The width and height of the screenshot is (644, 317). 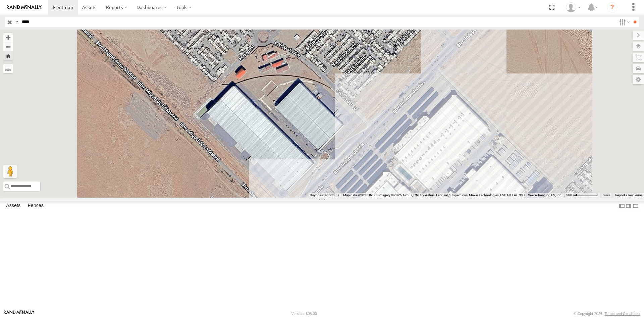 What do you see at coordinates (8, 46) in the screenshot?
I see `button: Zoom out` at bounding box center [8, 46].